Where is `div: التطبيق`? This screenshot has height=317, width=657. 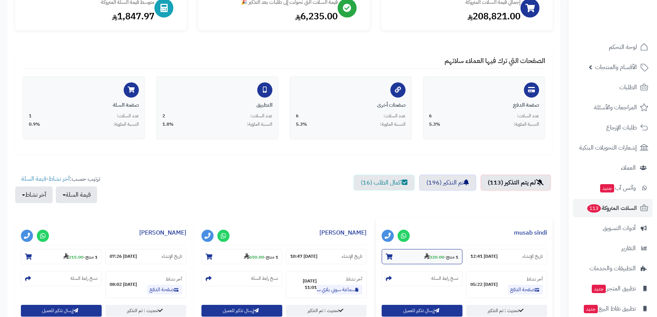 div: التطبيق is located at coordinates (217, 105).